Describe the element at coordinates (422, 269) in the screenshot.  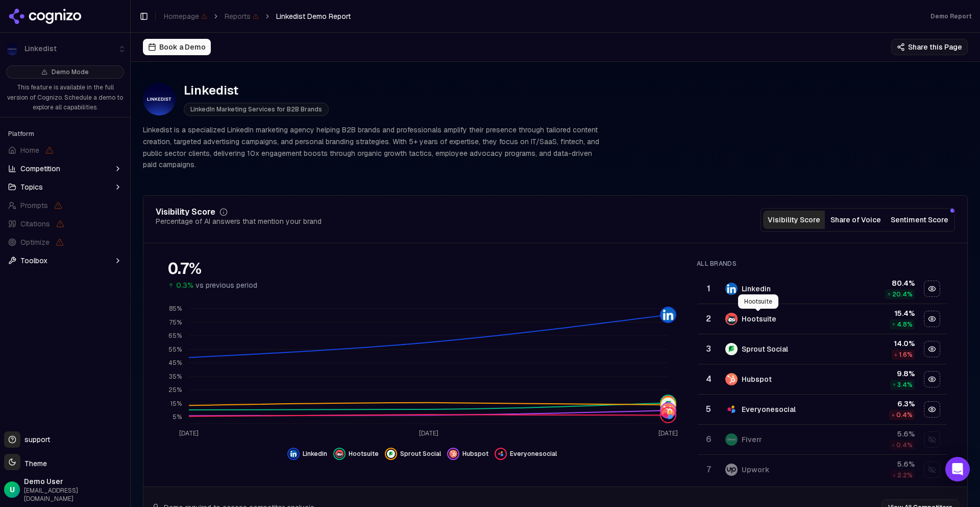
I see `div: 0.7%` at that location.